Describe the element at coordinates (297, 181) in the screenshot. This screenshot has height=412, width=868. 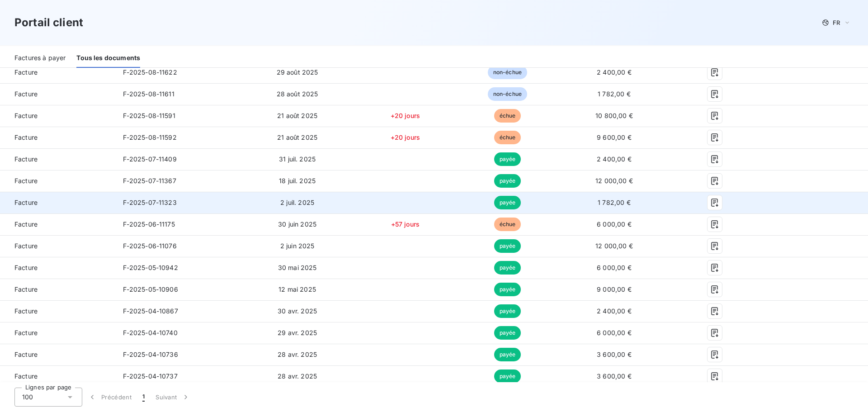
I see `span: 18 juil. 2025` at that location.